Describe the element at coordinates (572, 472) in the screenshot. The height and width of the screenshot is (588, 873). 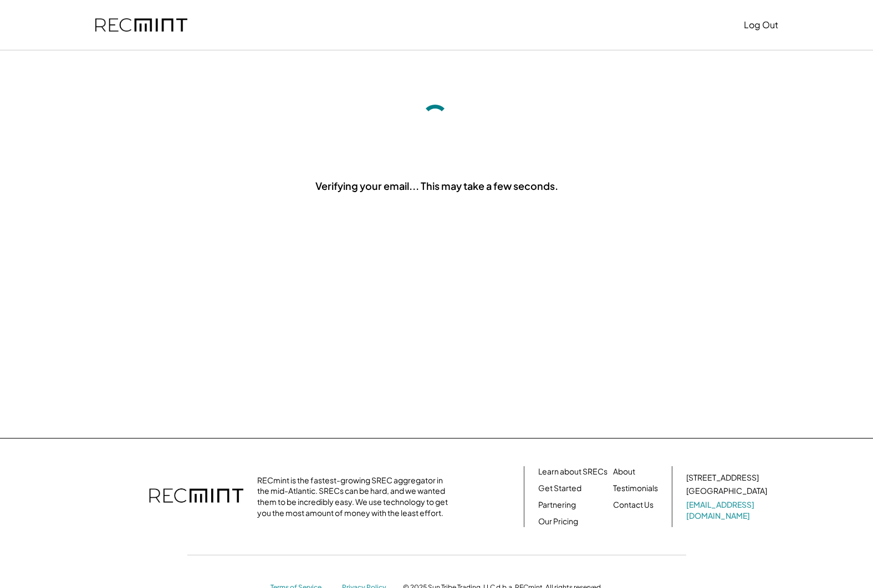
I see `a: Learn about SRECs` at that location.